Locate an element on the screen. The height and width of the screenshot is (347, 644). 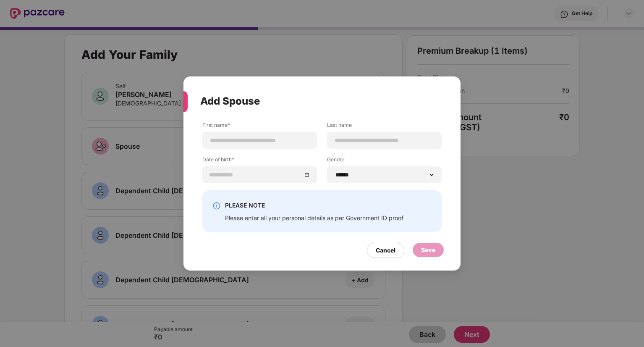
div: Cancel is located at coordinates (385, 250).